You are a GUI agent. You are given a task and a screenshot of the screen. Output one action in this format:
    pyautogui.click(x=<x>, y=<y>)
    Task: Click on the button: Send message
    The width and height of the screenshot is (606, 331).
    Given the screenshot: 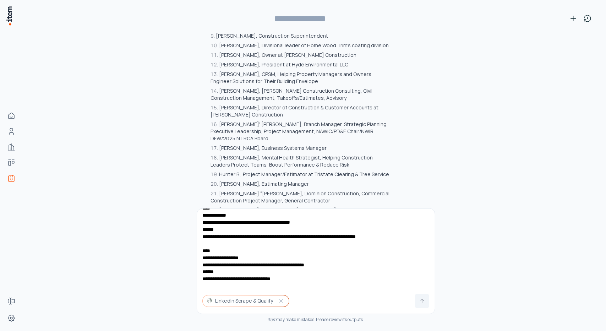 What is the action you would take?
    pyautogui.click(x=422, y=301)
    